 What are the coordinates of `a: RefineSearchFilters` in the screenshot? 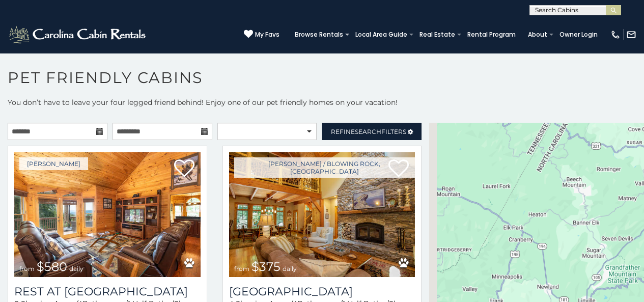 It's located at (372, 131).